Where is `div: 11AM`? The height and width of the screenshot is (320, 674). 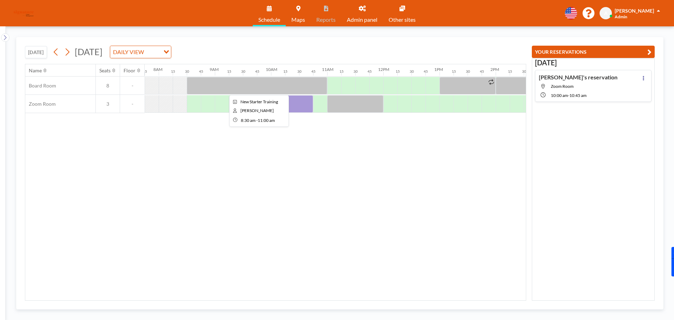
div: 11AM is located at coordinates (327, 69).